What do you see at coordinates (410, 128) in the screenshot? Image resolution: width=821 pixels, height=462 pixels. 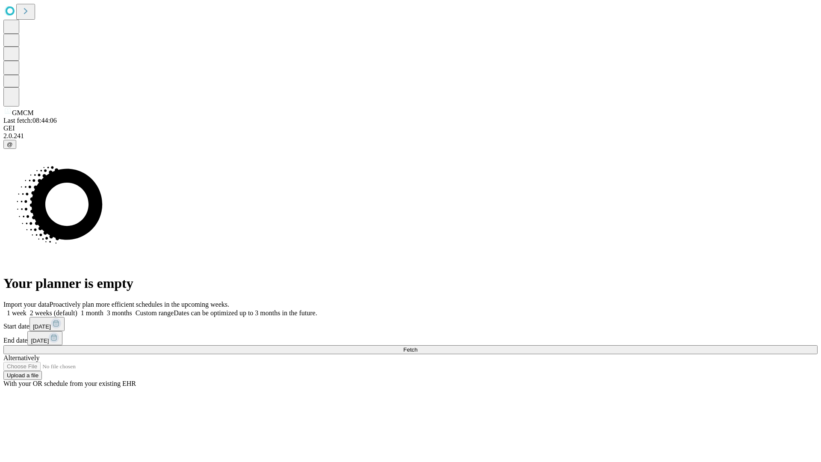 I see `div: GEI` at bounding box center [410, 128].